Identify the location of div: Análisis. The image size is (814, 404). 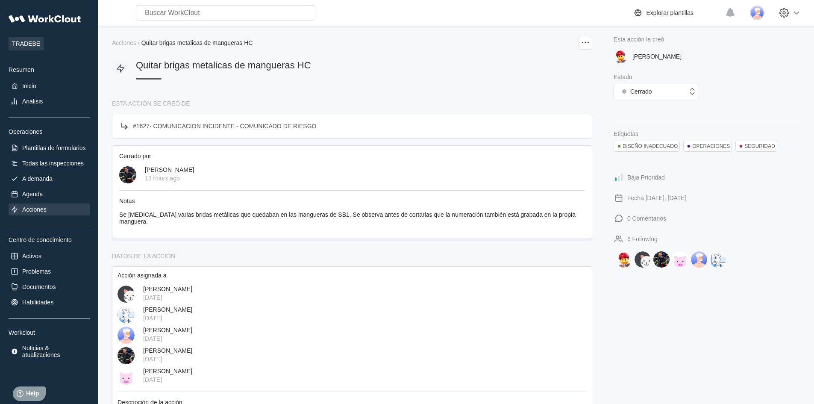
(32, 101).